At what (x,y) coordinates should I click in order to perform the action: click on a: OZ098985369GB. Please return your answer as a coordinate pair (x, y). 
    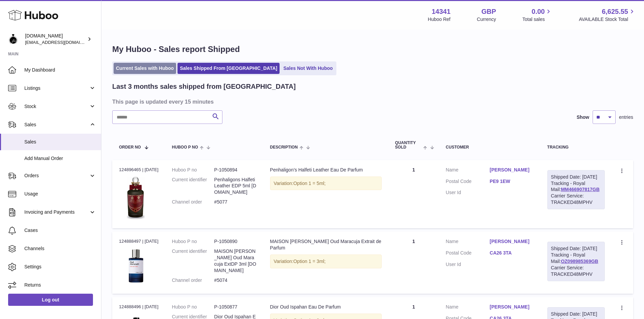
    Looking at the image, I should click on (580, 261).